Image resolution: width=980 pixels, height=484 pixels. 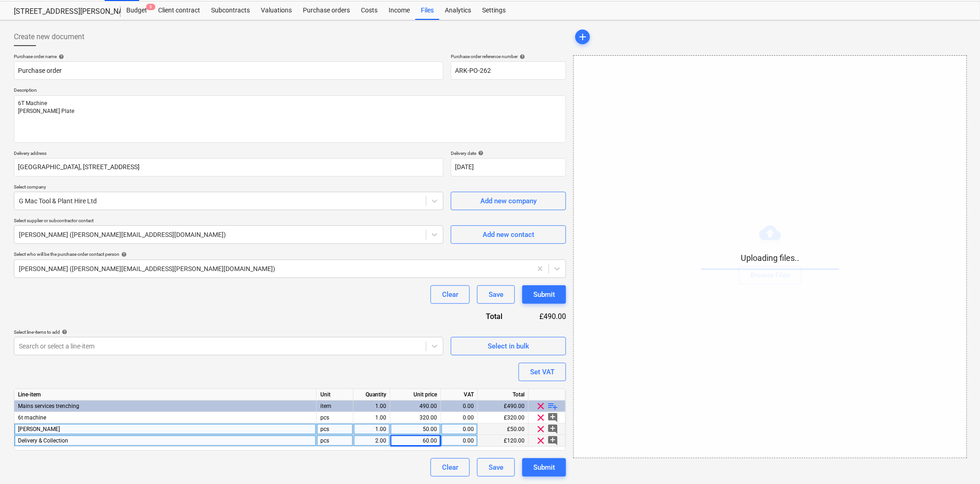 What do you see at coordinates (372, 395) in the screenshot?
I see `div: Quantity` at bounding box center [372, 395].